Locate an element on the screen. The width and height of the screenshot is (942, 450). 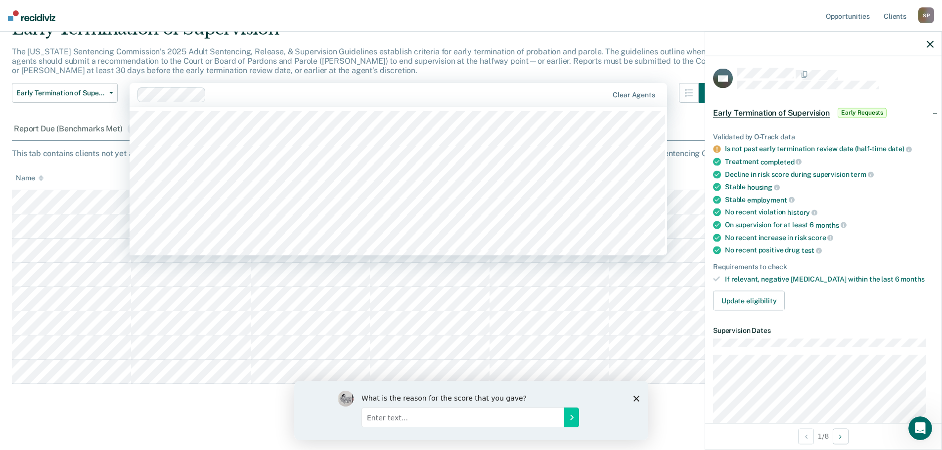
dt: Supervision Dates is located at coordinates (823, 331).